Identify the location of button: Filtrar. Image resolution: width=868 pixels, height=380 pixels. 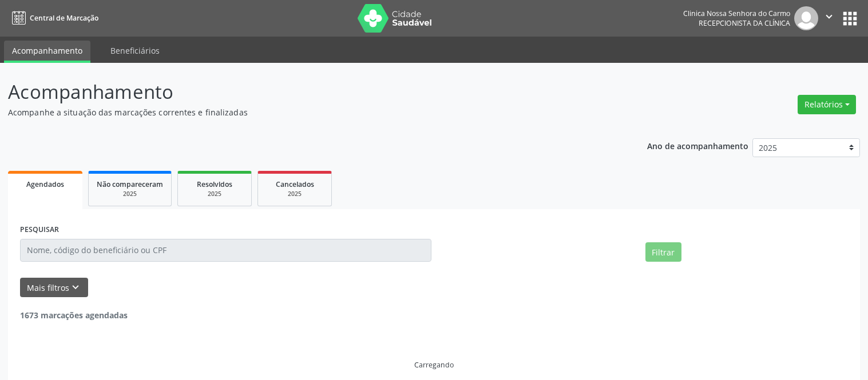
(663, 253).